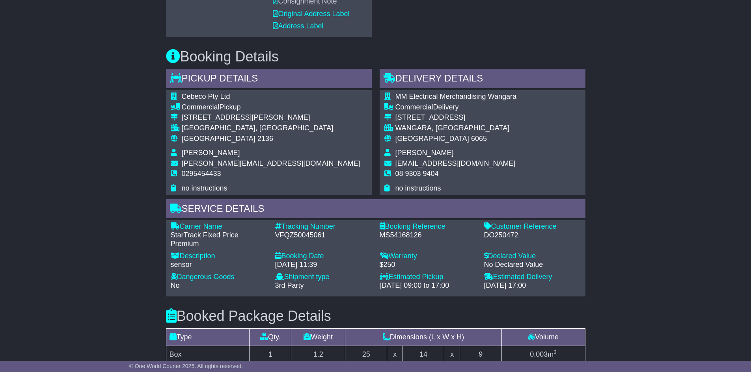 Image resolution: width=751 pixels, height=372 pixels. Describe the element at coordinates (208, 355) in the screenshot. I see `td: Box` at that location.